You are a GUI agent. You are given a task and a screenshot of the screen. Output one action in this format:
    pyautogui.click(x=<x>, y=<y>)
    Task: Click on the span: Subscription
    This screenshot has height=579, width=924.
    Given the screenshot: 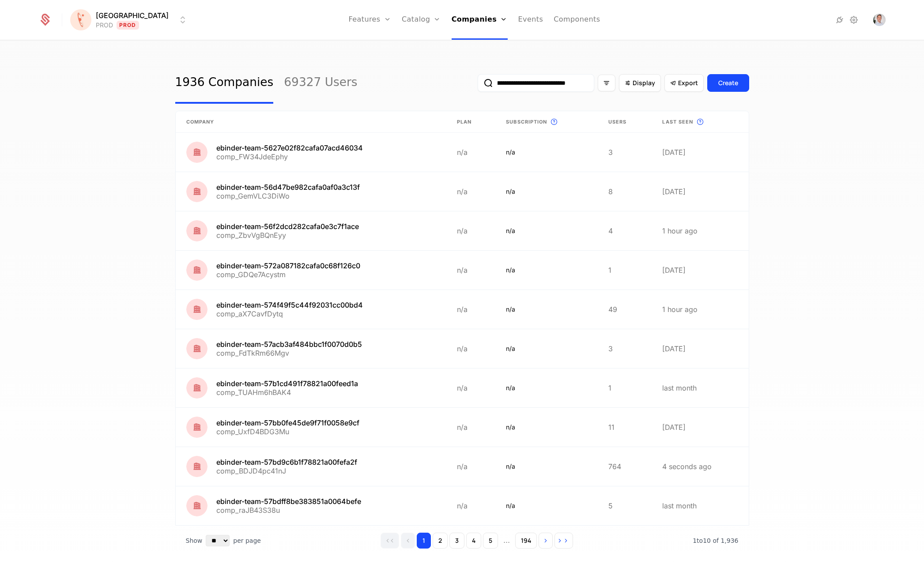 What is the action you would take?
    pyautogui.click(x=526, y=121)
    